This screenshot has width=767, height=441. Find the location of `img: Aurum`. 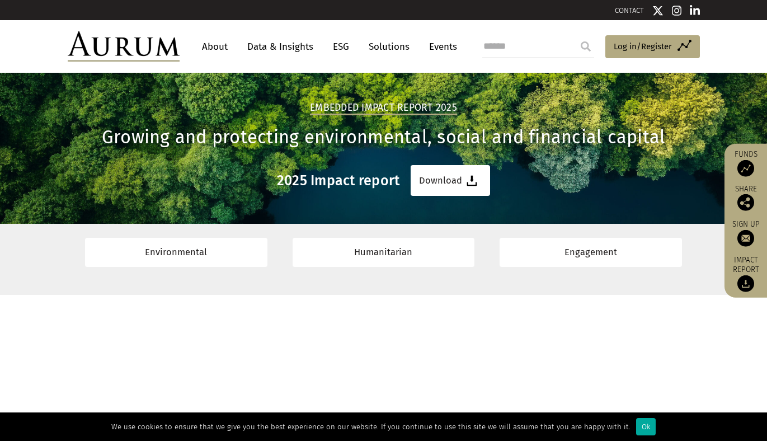

img: Aurum is located at coordinates (124, 46).